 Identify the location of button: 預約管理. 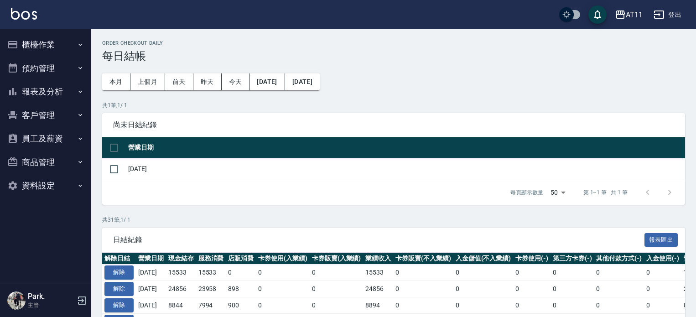
(46, 68).